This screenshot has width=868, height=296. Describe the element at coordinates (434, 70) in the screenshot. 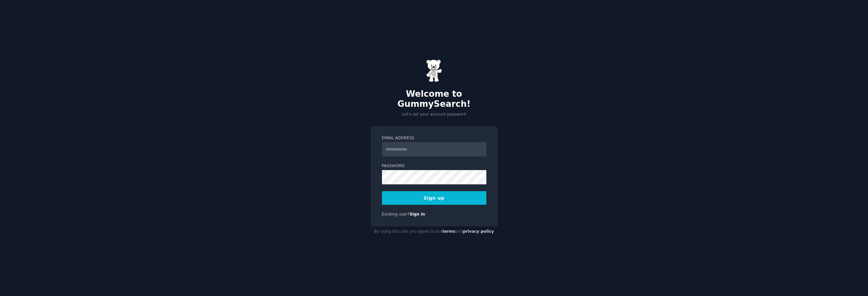

I see `img: Gummy Bear` at that location.